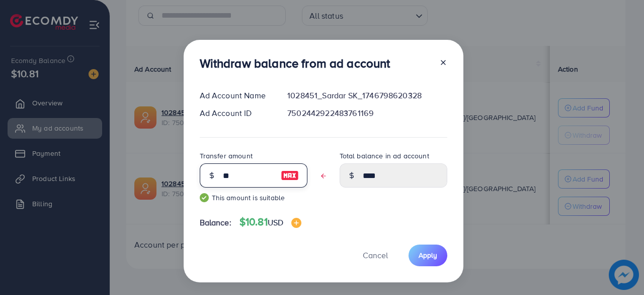  What do you see at coordinates (270, 221) in the screenshot?
I see `h4: $10.81` at bounding box center [270, 221].